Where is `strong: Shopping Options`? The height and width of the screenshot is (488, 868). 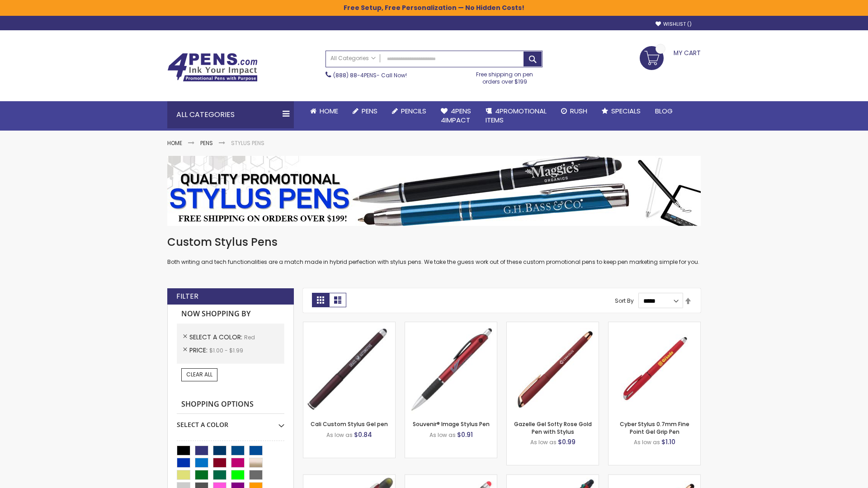 strong: Shopping Options is located at coordinates (230, 405).